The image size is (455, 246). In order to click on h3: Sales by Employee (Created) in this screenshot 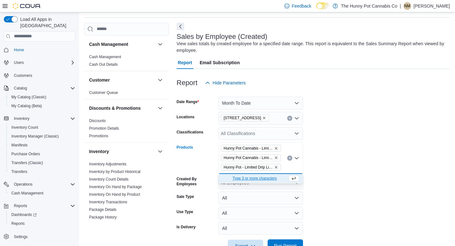, I will do `click(222, 37)`.